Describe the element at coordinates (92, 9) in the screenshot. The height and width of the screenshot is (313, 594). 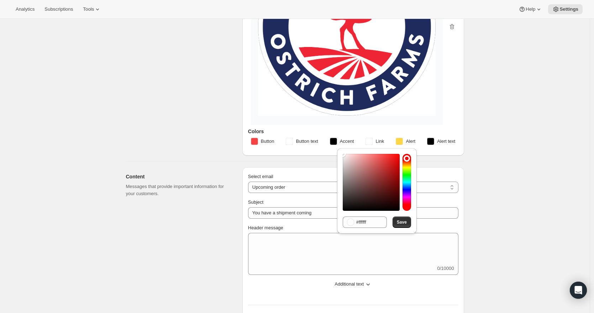
I see `button: Tools` at that location.